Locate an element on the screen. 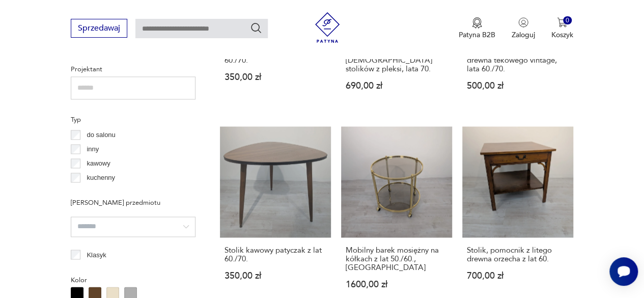  p: inny is located at coordinates (93, 149).